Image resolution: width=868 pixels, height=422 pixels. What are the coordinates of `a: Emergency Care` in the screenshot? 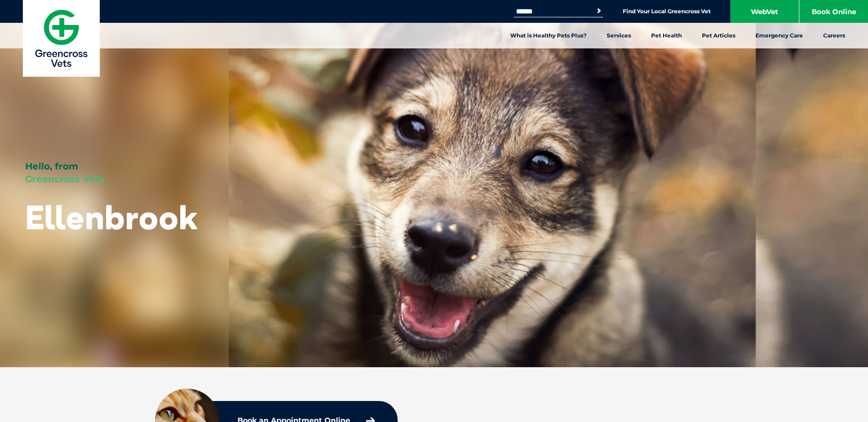 It's located at (779, 35).